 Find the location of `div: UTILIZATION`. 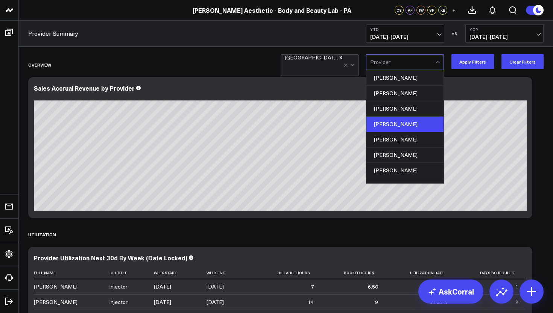

div: UTILIZATION is located at coordinates (42, 234).